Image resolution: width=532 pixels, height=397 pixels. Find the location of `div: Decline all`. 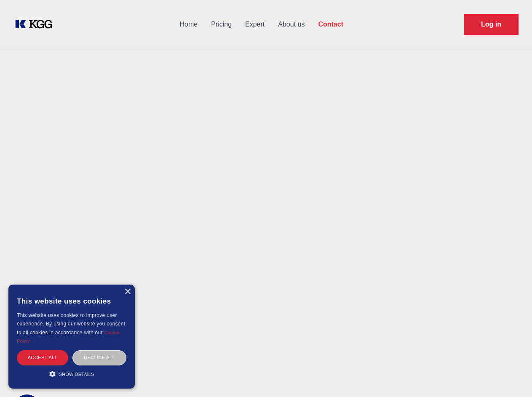

div: Decline all is located at coordinates (99, 357).